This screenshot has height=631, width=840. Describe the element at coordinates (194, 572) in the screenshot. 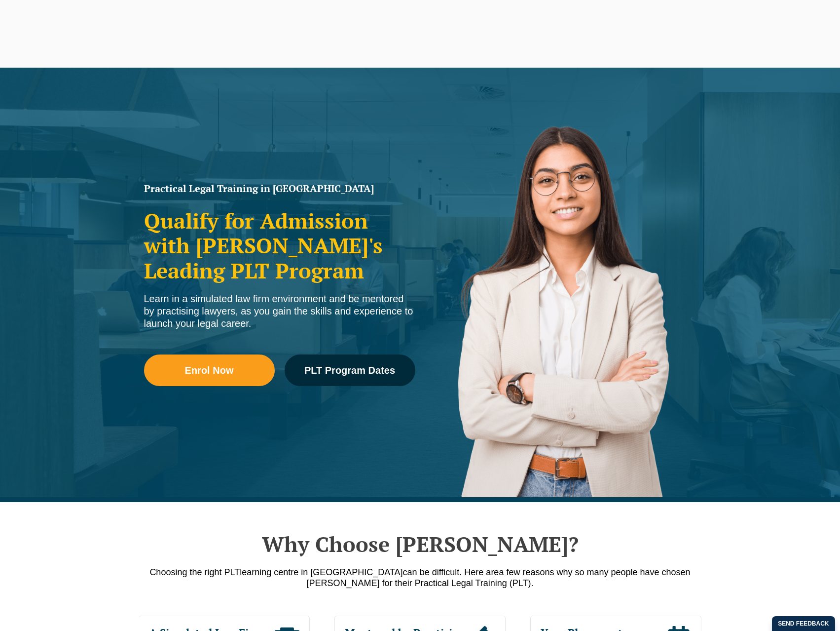

I see `span: Choosing the right PLT` at that location.